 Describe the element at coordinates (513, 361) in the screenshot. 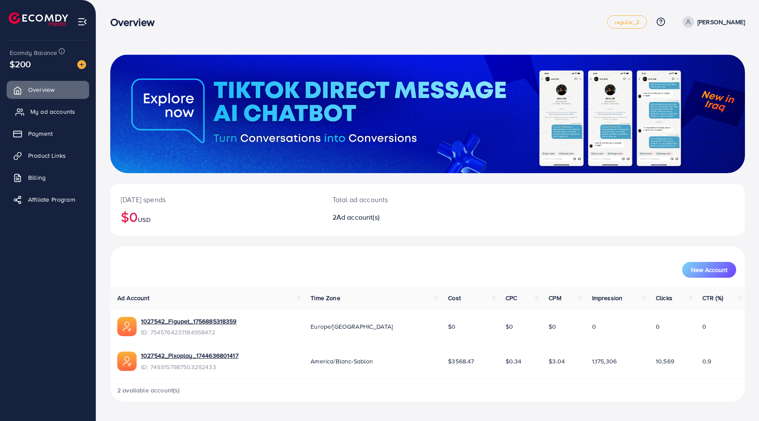

I see `span: $0.34` at that location.